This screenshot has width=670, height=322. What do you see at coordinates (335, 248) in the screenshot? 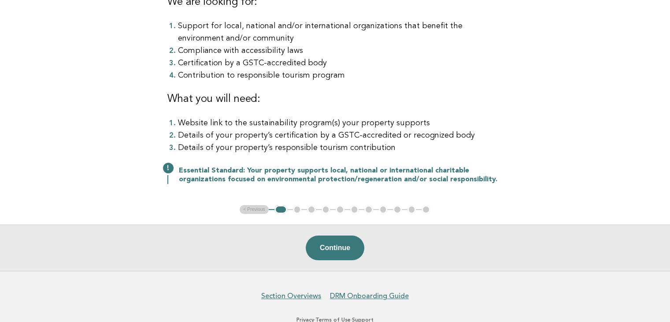
I see `button: Continue` at bounding box center [335, 248].